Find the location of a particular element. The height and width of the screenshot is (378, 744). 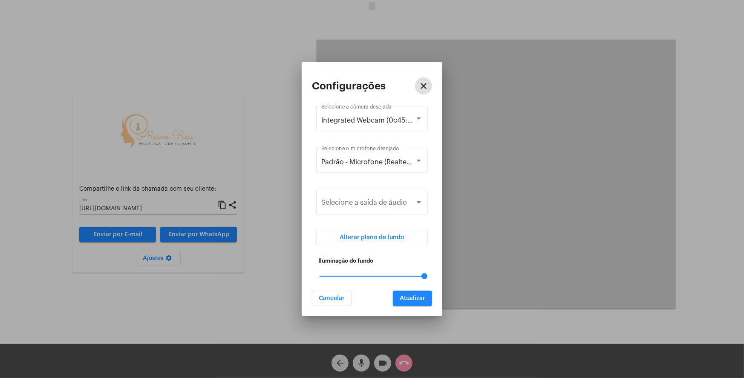

h5: Iluminação do fundo is located at coordinates (372, 261).